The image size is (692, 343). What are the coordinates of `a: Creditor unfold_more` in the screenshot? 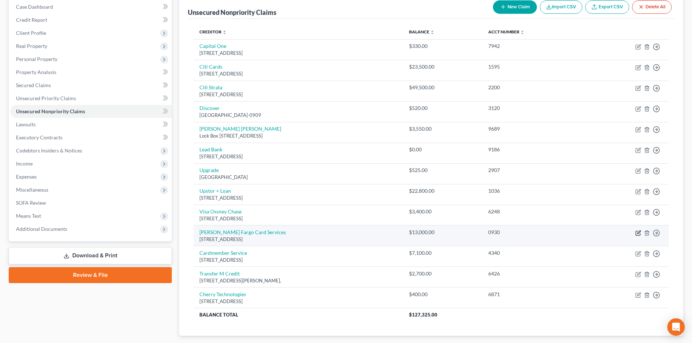 It's located at (213, 32).